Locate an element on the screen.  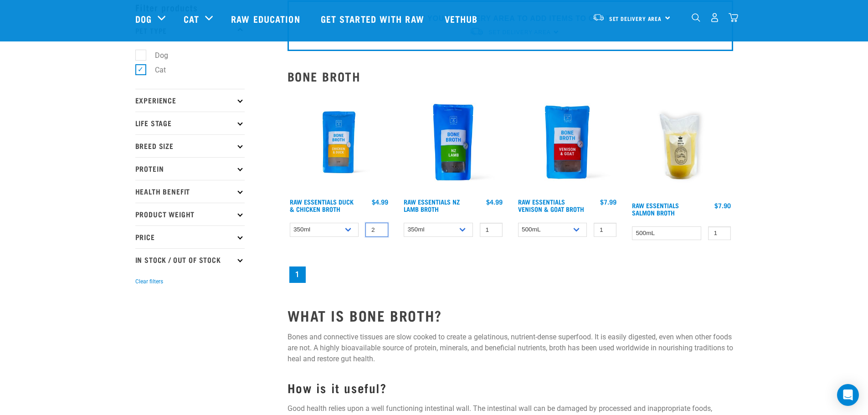
a: Cat is located at coordinates (191, 19).